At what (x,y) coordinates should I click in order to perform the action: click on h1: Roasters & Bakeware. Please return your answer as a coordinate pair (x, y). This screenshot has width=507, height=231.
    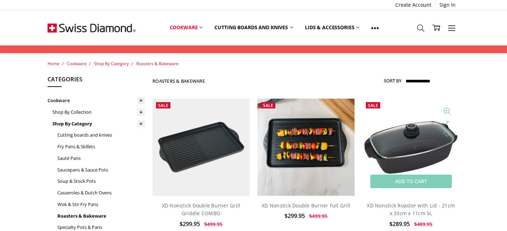
    Looking at the image, I should click on (179, 81).